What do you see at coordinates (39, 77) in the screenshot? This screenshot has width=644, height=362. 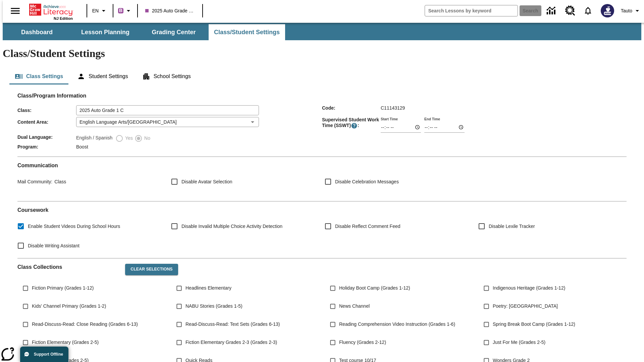 I see `button: Class Settings` at bounding box center [39, 77].